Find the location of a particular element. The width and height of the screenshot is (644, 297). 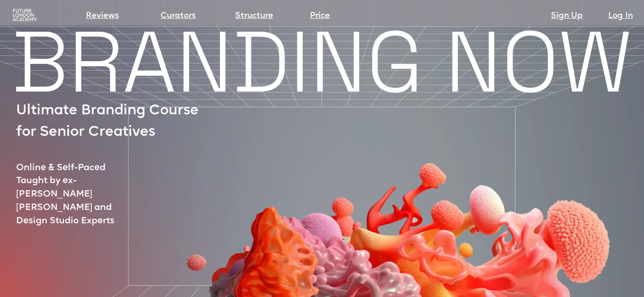

a: Sign Up is located at coordinates (567, 16).